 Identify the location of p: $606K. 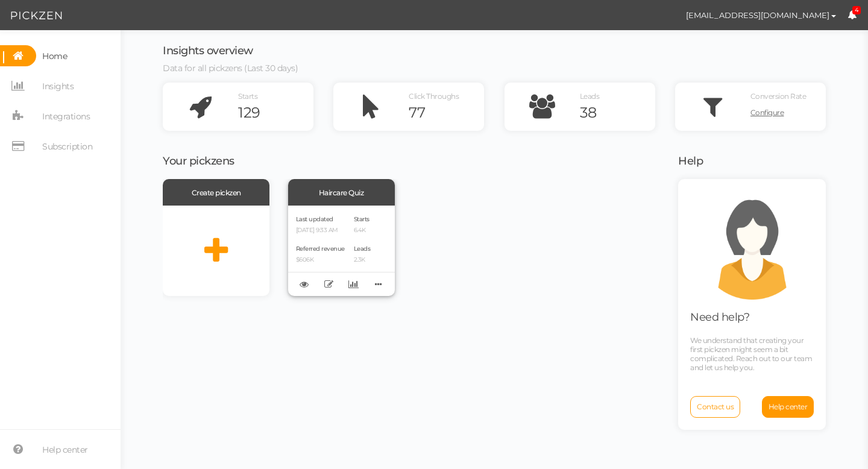
(320, 260).